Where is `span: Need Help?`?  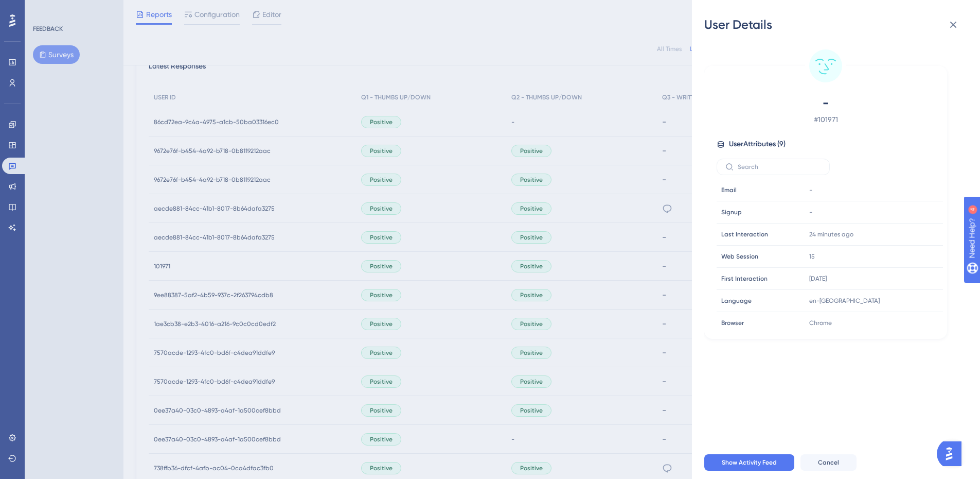 span: Need Help? is located at coordinates (44, 9).